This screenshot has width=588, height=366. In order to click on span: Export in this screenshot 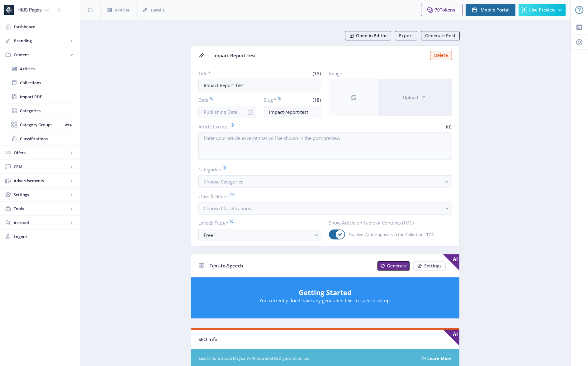, I will do `click(406, 36)`.